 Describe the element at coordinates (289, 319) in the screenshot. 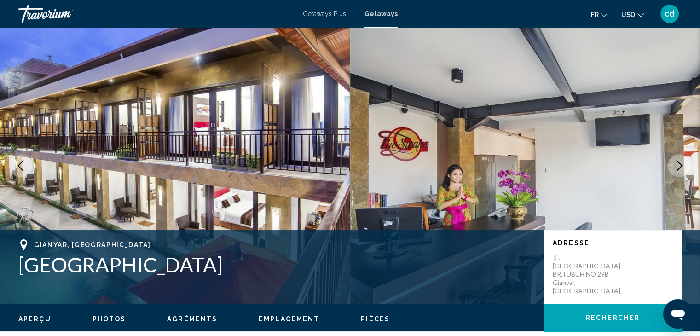

I see `button: Emplacement` at that location.